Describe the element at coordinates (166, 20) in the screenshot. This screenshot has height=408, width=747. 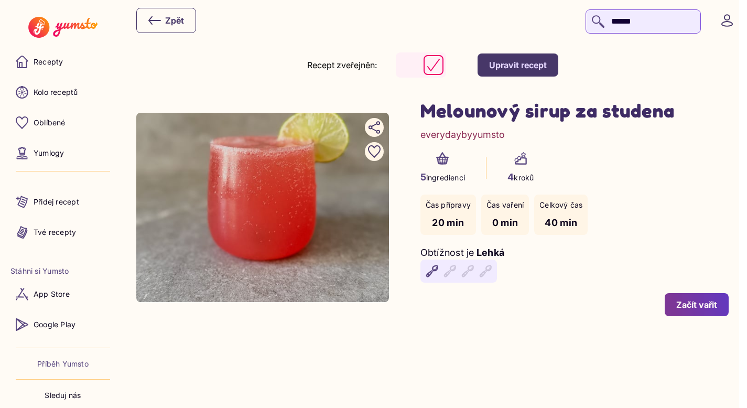
I see `button: Zpět` at that location.